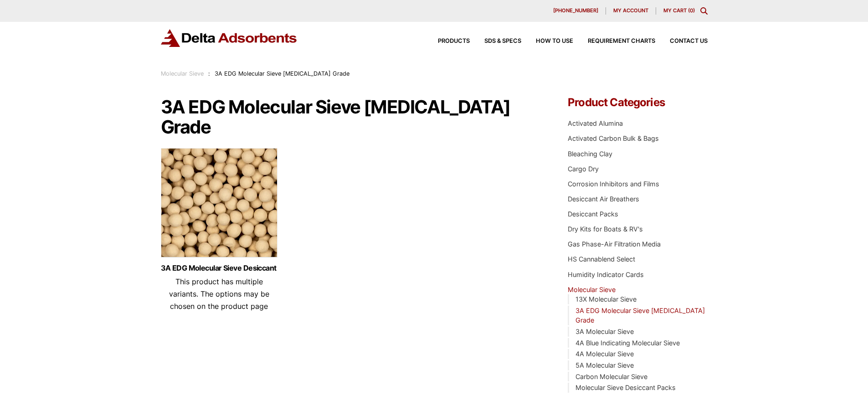 The height and width of the screenshot is (400, 868). Describe the element at coordinates (447, 41) in the screenshot. I see `a: Products` at that location.